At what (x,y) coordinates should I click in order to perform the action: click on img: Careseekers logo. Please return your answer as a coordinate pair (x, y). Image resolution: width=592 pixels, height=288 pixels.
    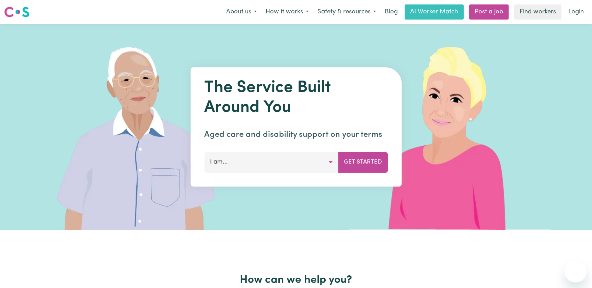
    Looking at the image, I should click on (17, 12).